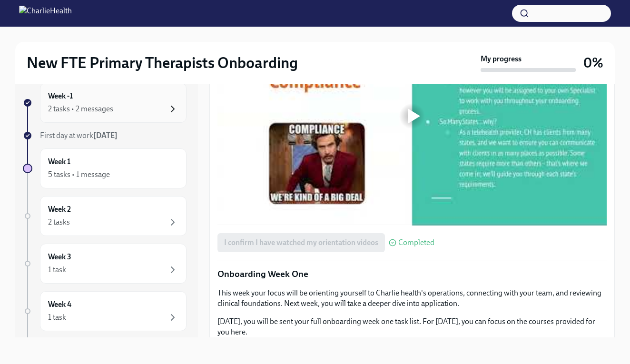 The width and height of the screenshot is (630, 364). What do you see at coordinates (105, 103) in the screenshot?
I see `a: Week -12 tasks • 2 messages` at bounding box center [105, 103].